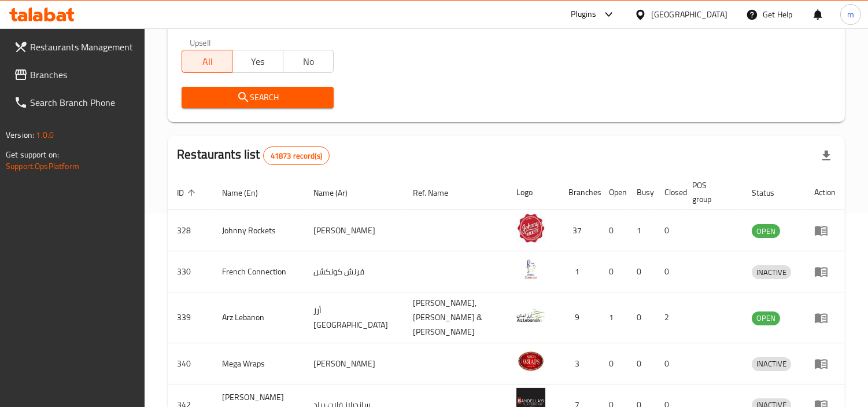  I want to click on a: Support.OpsPlatform, so click(42, 166).